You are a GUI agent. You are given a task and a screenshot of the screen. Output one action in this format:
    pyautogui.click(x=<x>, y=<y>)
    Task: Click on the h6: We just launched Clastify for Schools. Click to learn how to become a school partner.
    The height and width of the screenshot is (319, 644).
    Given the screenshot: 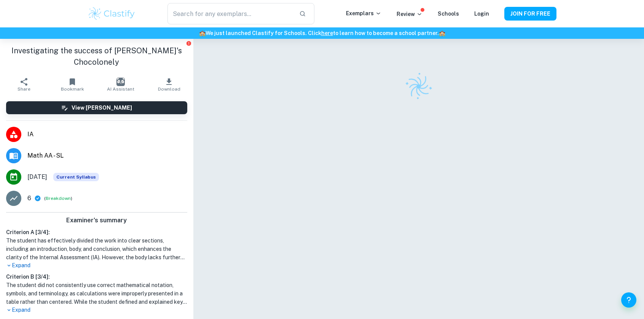 What is the action you would take?
    pyautogui.click(x=322, y=33)
    